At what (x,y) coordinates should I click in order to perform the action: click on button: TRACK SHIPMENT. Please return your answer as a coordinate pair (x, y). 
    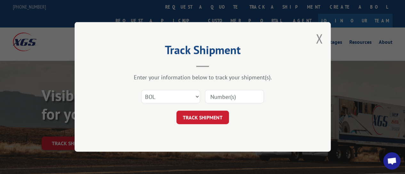
    Looking at the image, I should click on (203, 118).